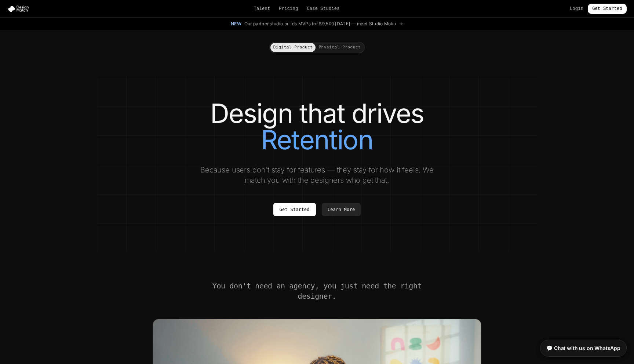 The width and height of the screenshot is (634, 364). What do you see at coordinates (583, 348) in the screenshot?
I see `a: 💬 Chat with us on WhatsApp` at bounding box center [583, 348].